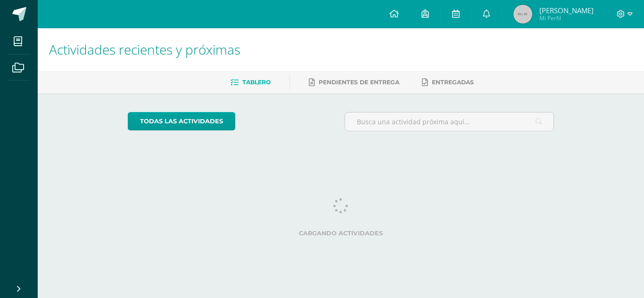 The image size is (644, 298). I want to click on span: Mi Perfil, so click(566, 18).